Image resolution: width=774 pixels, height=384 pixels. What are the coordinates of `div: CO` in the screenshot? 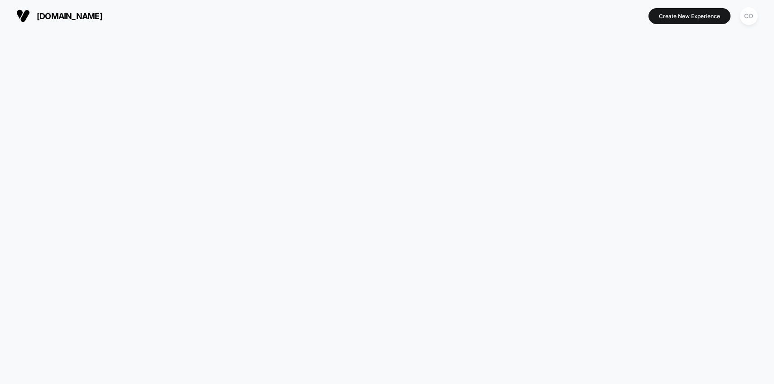 It's located at (749, 16).